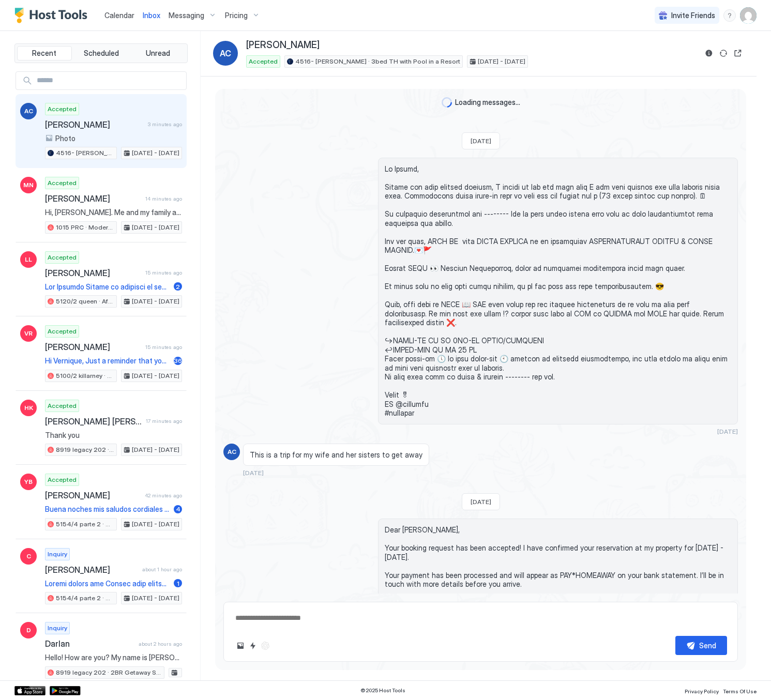  Describe the element at coordinates (30, 691) in the screenshot. I see `a: App Store` at that location.